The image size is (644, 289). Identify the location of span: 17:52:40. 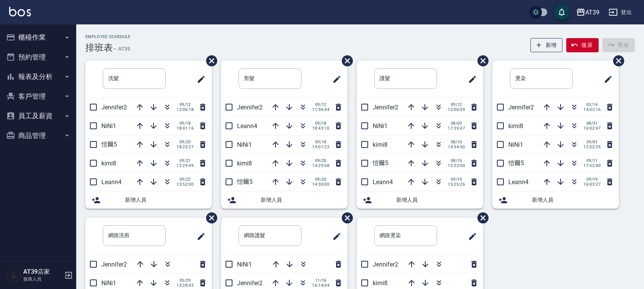
(592, 165).